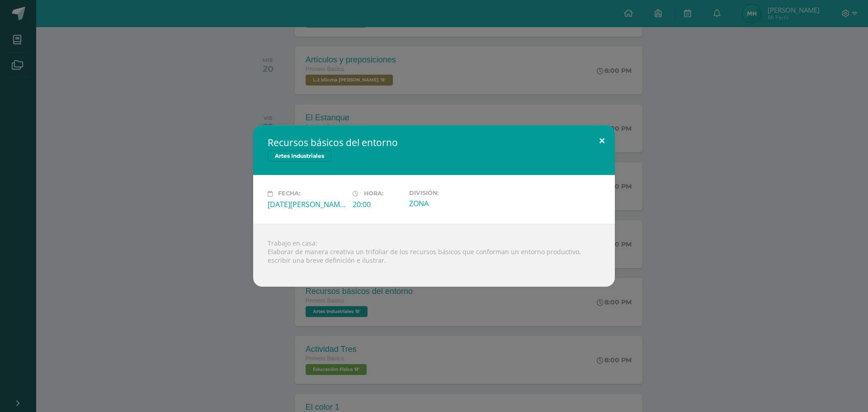 The image size is (868, 412). I want to click on span: Artes Industriales, so click(299, 156).